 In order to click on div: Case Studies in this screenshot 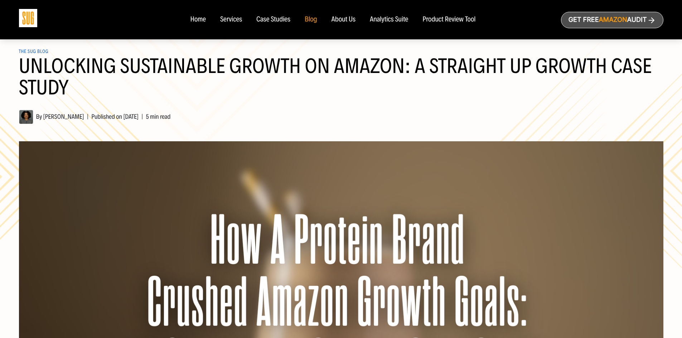, I will do `click(273, 20)`.